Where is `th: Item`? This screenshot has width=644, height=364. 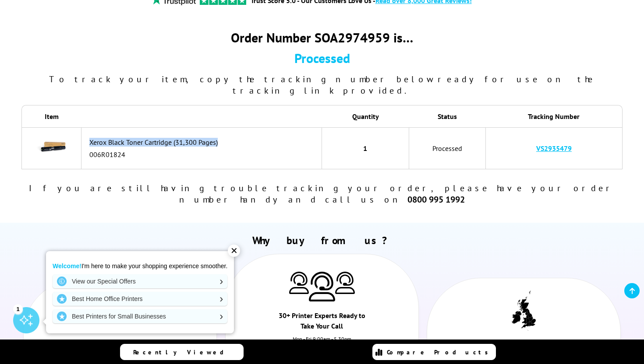
th: Item is located at coordinates (51, 116).